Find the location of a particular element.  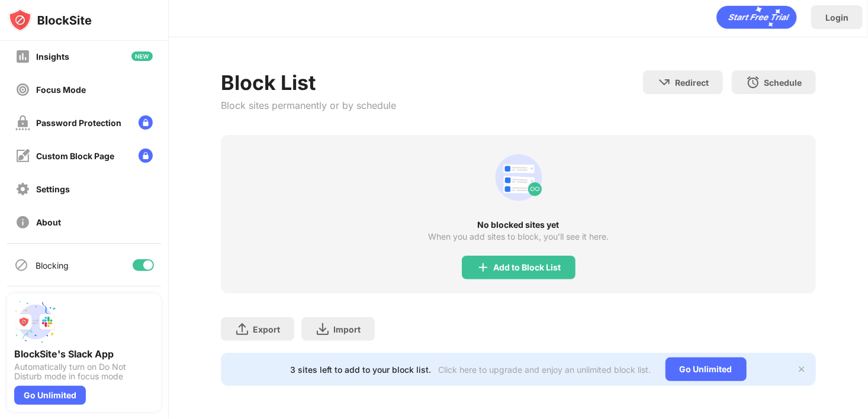

div: No blocked sites yet is located at coordinates (518, 225).